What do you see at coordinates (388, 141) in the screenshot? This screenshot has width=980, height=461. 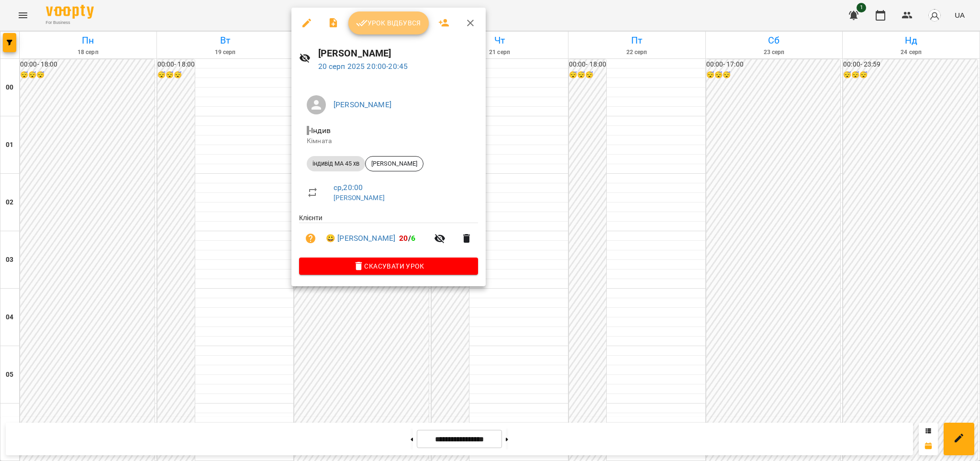 I see `p: Кімната` at bounding box center [388, 141].